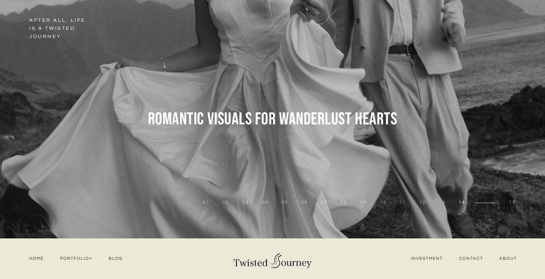  What do you see at coordinates (471, 258) in the screenshot?
I see `a: Contact` at bounding box center [471, 258].